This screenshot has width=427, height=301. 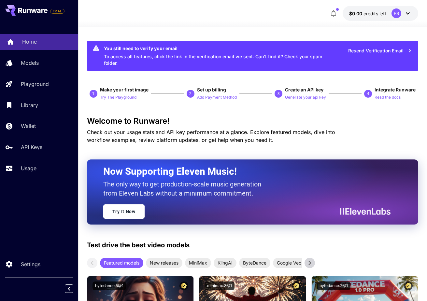 What do you see at coordinates (29, 168) in the screenshot?
I see `p: Usage` at bounding box center [29, 168].